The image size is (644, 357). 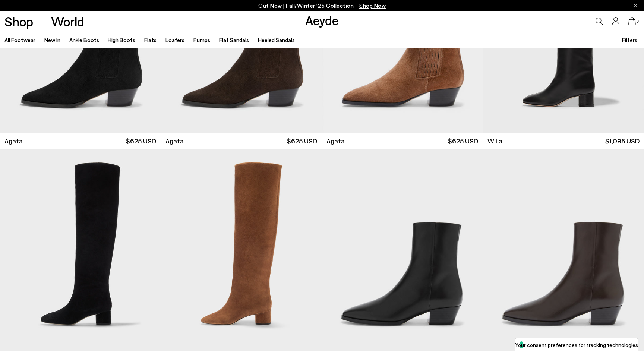 What do you see at coordinates (234, 40) in the screenshot?
I see `a: Flat Sandals` at bounding box center [234, 40].